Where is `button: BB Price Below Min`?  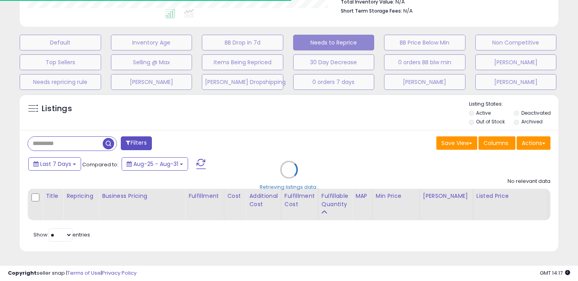
button: BB Price Below Min is located at coordinates (425, 43).